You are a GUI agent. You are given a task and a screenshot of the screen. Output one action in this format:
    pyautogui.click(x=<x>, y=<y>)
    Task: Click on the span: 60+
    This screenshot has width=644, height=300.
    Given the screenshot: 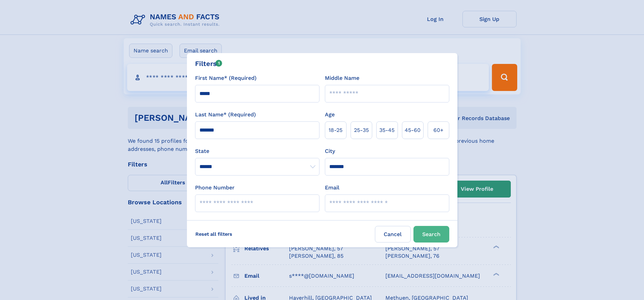 What is the action you would take?
    pyautogui.click(x=438, y=130)
    